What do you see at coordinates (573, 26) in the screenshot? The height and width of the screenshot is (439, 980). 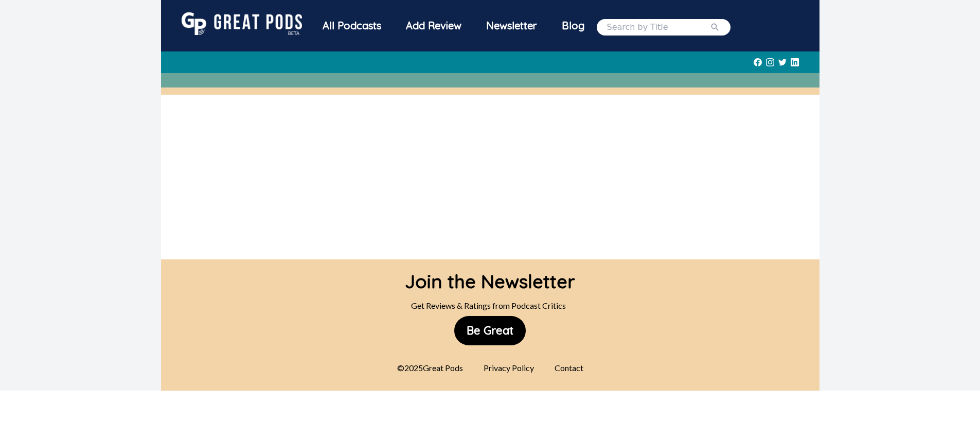 I see `a: Blog` at bounding box center [573, 26].